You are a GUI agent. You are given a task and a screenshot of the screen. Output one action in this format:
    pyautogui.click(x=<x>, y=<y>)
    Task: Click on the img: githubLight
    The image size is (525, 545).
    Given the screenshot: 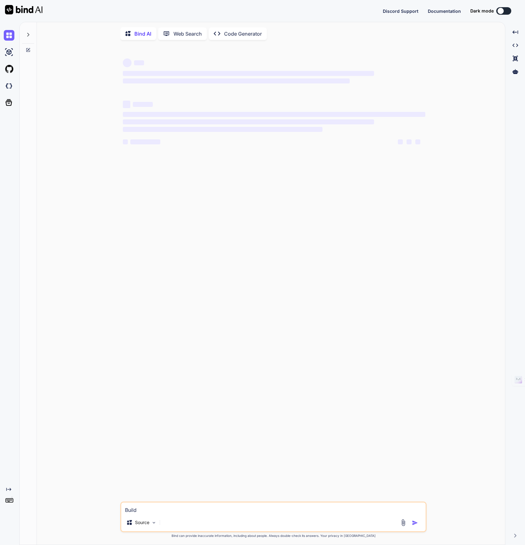 What is the action you would take?
    pyautogui.click(x=9, y=69)
    